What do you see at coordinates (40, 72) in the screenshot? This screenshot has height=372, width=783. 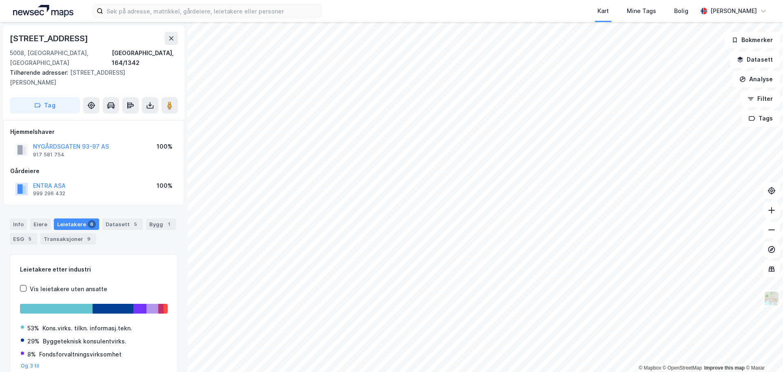 I see `span: Tilhørende adresser:` at bounding box center [40, 72].